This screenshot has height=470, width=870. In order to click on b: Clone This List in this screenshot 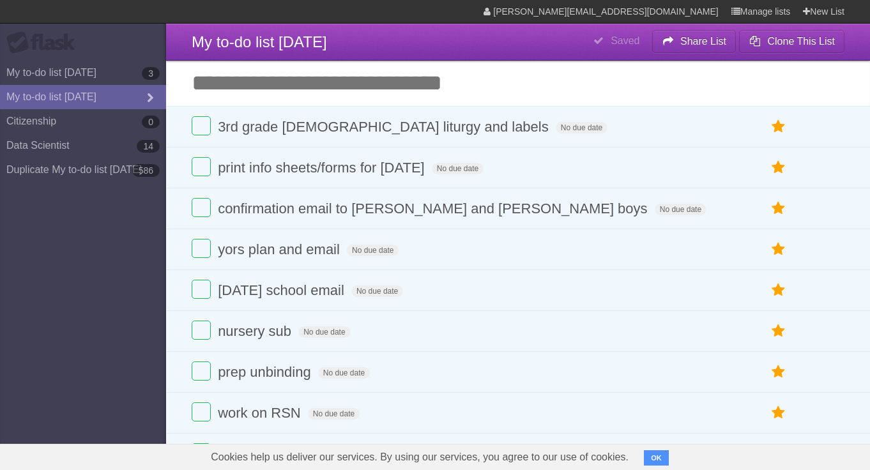, I will do `click(801, 41)`.